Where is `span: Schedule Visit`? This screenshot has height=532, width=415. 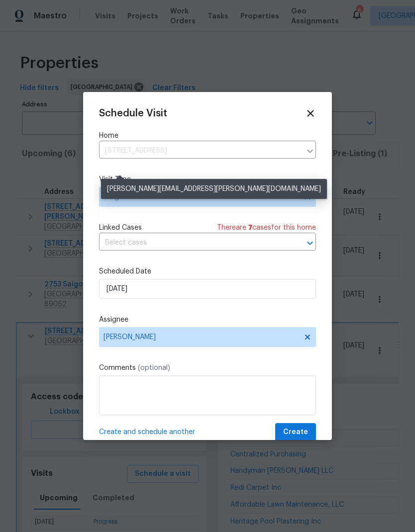 span: Schedule Visit is located at coordinates (133, 113).